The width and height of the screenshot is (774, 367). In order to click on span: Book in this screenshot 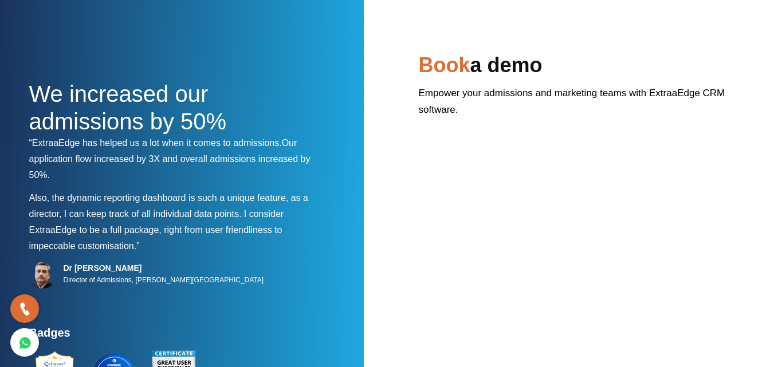, I will do `click(444, 65)`.